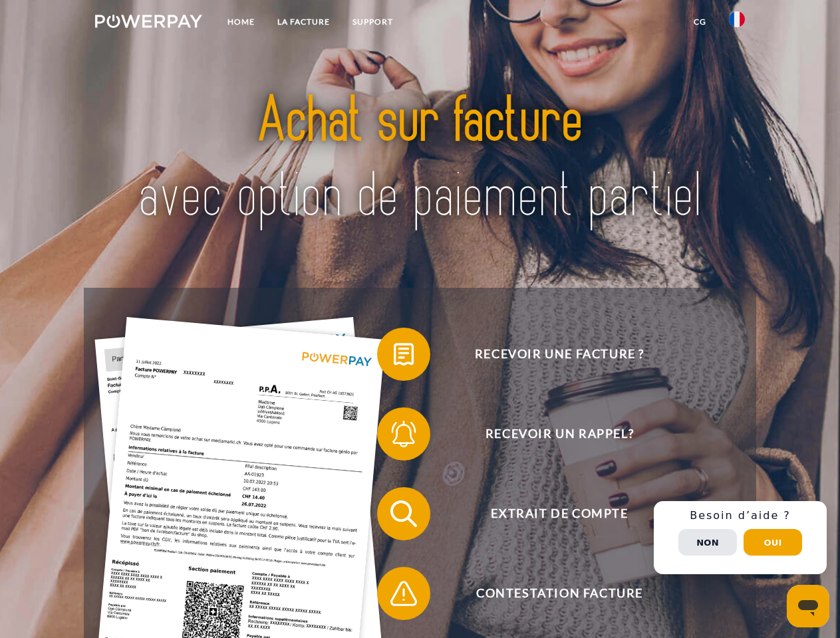  Describe the element at coordinates (403, 354) in the screenshot. I see `img: qb_bill.svg` at that location.